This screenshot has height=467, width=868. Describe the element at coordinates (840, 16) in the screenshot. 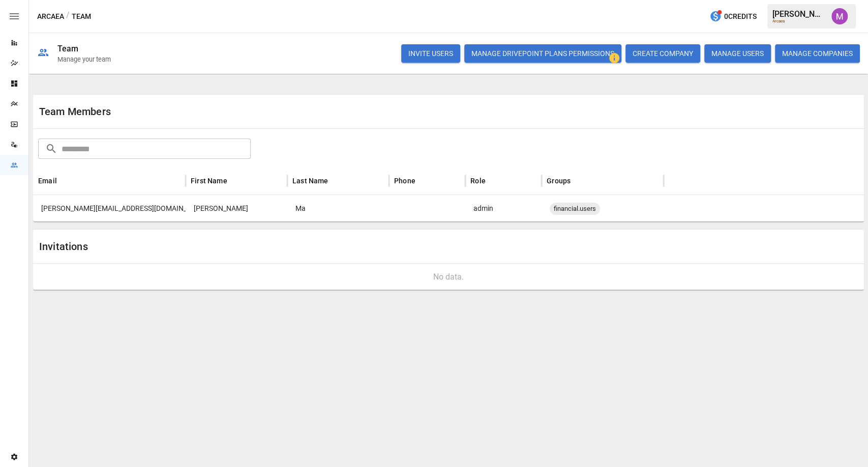

I see `div: Umer Muhammed` at that location.